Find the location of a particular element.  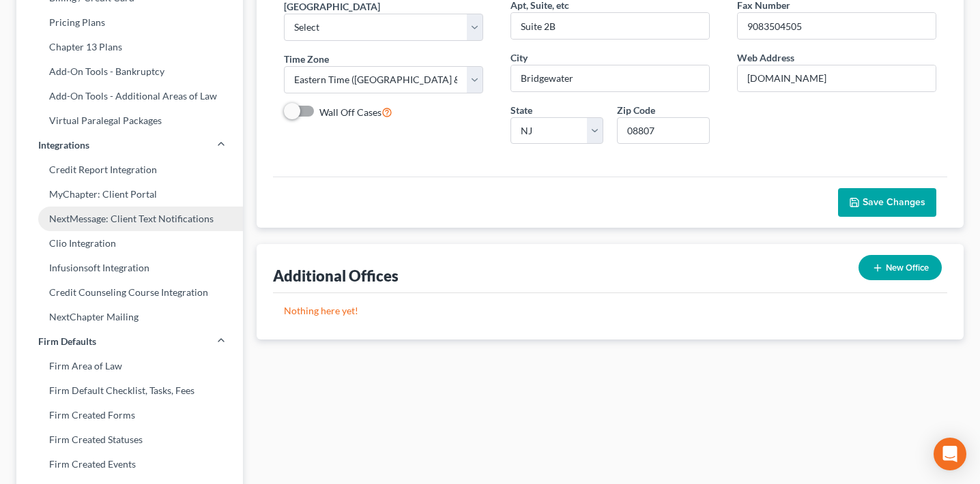

input: Enter fax... is located at coordinates (837, 26).